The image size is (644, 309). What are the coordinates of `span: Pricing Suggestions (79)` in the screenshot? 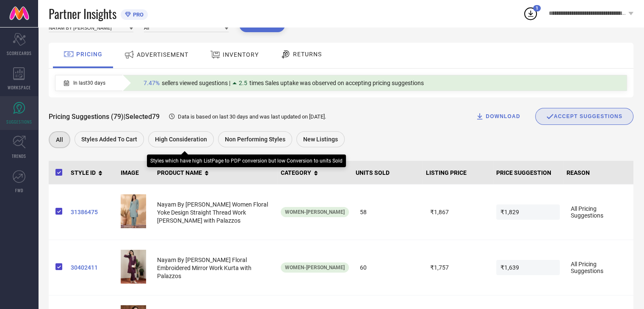 It's located at (86, 117).